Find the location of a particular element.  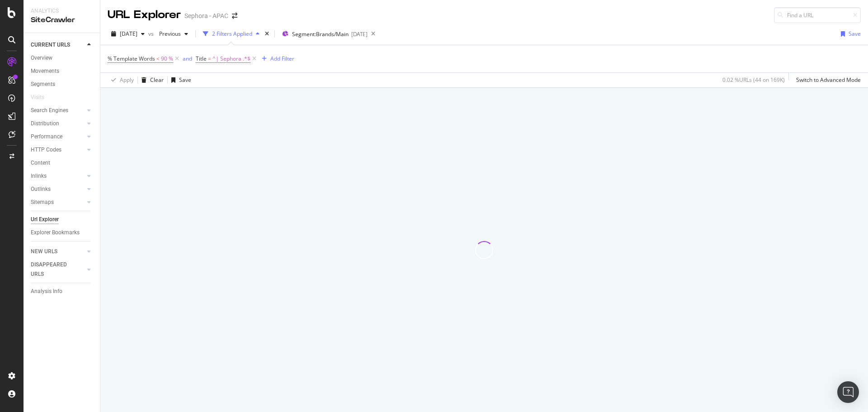

div: Url Explorer is located at coordinates (44, 219).